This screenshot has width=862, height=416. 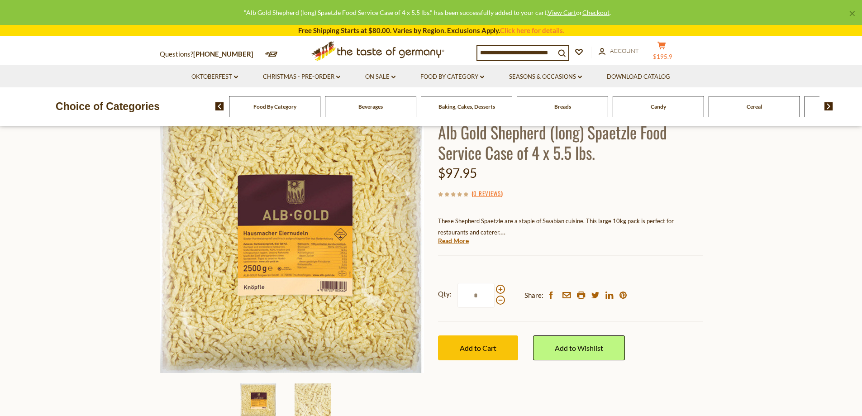 What do you see at coordinates (478, 348) in the screenshot?
I see `span: Add to Cart` at bounding box center [478, 348].